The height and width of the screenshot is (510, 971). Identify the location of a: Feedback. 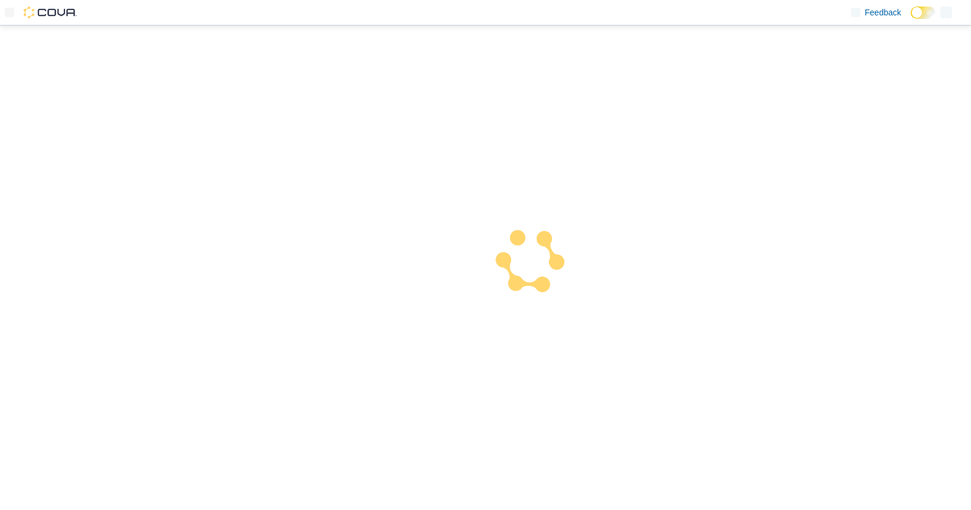
(876, 12).